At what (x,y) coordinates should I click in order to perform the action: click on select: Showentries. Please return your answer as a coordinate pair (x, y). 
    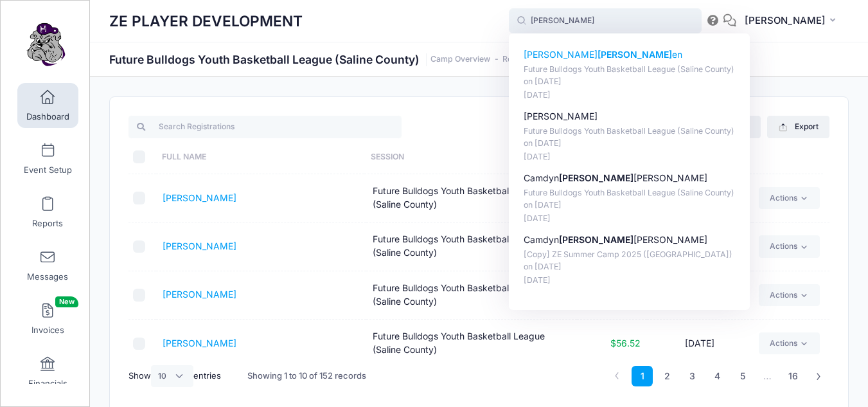
    Looking at the image, I should click on (172, 376).